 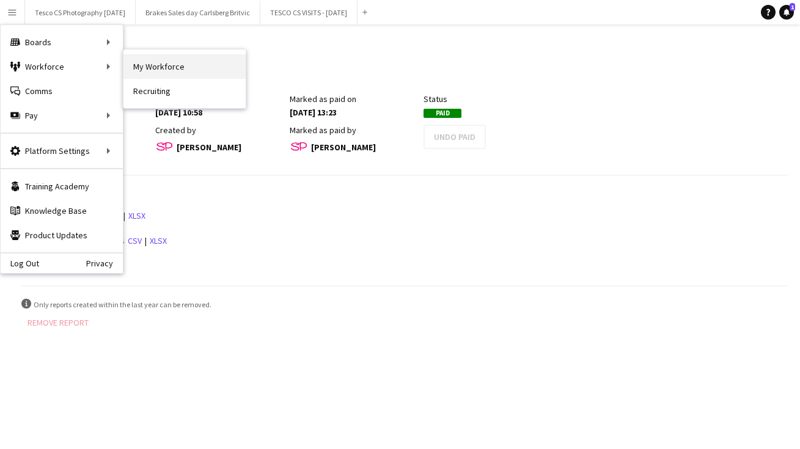 What do you see at coordinates (442, 113) in the screenshot?
I see `span: Paid` at bounding box center [442, 113].